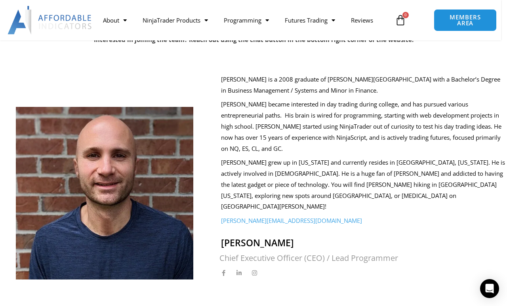 Image resolution: width=507 pixels, height=306 pixels. What do you see at coordinates (489, 289) in the screenshot?
I see `div: Open Intercom Messenger` at bounding box center [489, 289].